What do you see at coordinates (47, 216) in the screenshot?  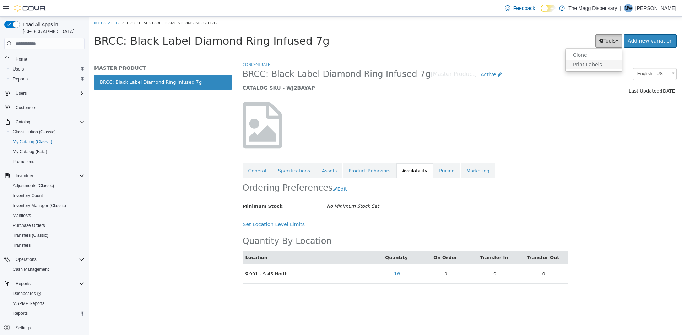 I see `button: Manifests` at bounding box center [47, 216].